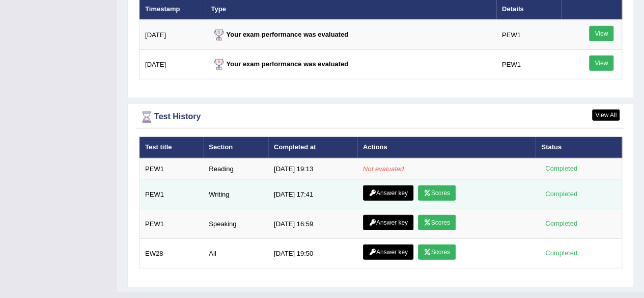  I want to click on th: Completed at, so click(313, 147).